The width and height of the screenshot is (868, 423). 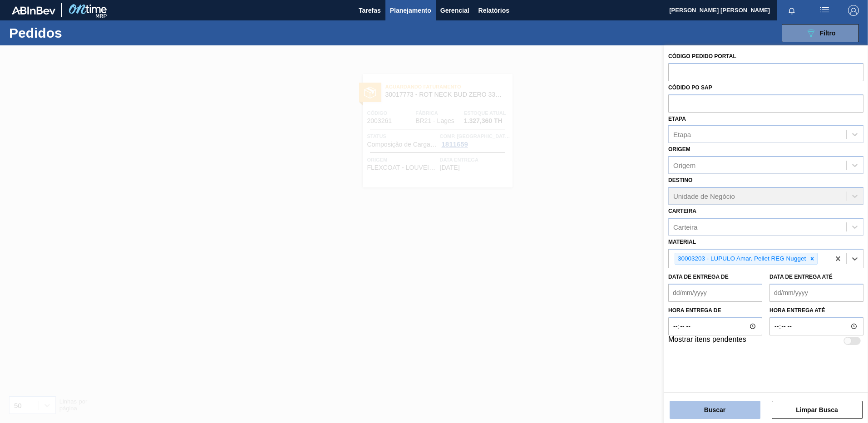 What do you see at coordinates (741, 259) in the screenshot?
I see `div: 30003203 - LUPULO Amar. Pellet REG Nugget` at bounding box center [741, 259].